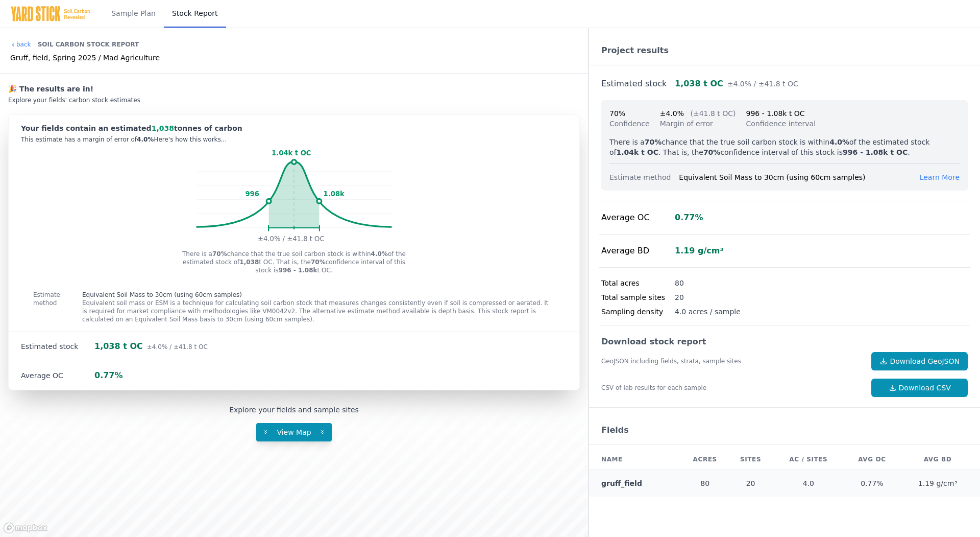 Image resolution: width=980 pixels, height=537 pixels. What do you see at coordinates (293, 432) in the screenshot?
I see `span: View Map` at bounding box center [293, 432].